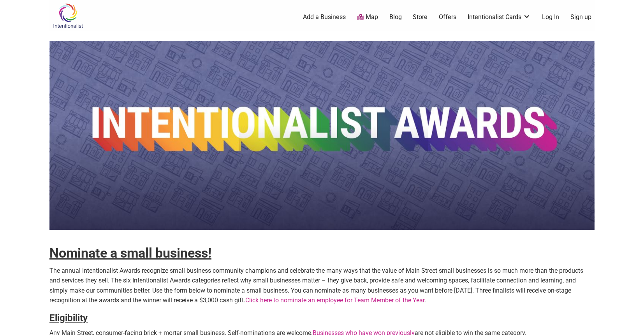 The height and width of the screenshot is (335, 644). Describe the element at coordinates (68, 15) in the screenshot. I see `img: Intentionalist` at that location.